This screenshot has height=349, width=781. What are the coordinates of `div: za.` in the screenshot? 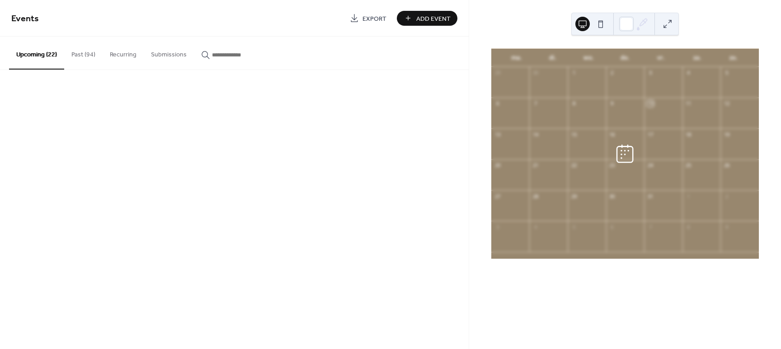 It's located at (697, 58).